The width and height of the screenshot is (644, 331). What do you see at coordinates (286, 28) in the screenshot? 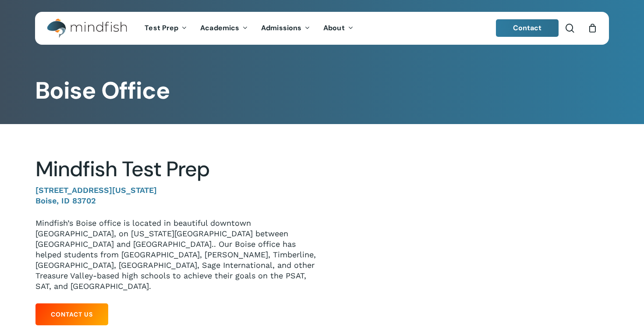
I see `a: Admissions` at bounding box center [286, 28].